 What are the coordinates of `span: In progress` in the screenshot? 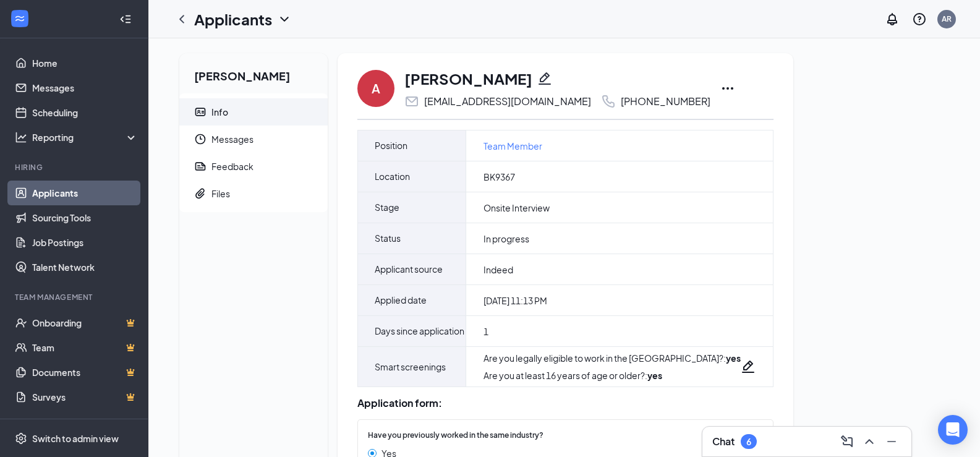 It's located at (507, 239).